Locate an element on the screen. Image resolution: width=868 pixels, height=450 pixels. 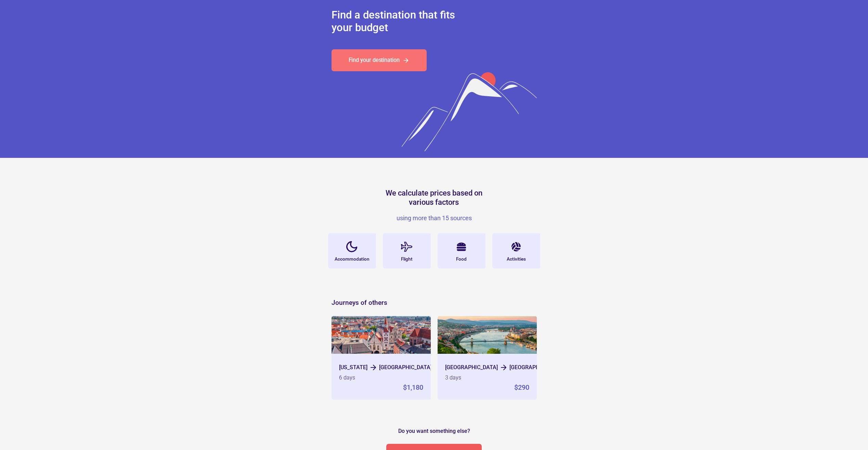
div: $290 is located at coordinates (487, 387).